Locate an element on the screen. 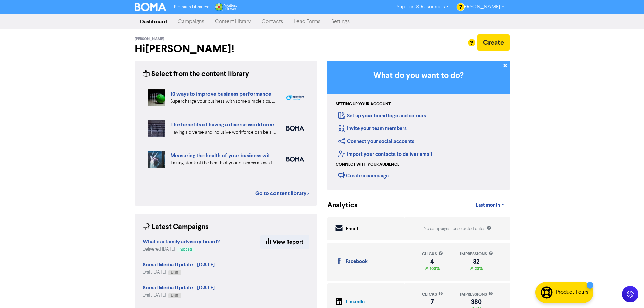 The height and width of the screenshot is (308, 644). a: The benefits of having a diverse workforce is located at coordinates (222, 125).